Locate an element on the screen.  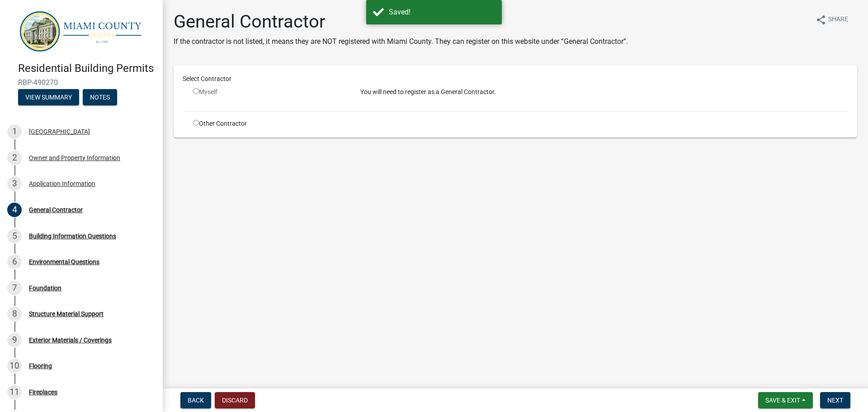
div: Owner and Property Information is located at coordinates (75, 158).